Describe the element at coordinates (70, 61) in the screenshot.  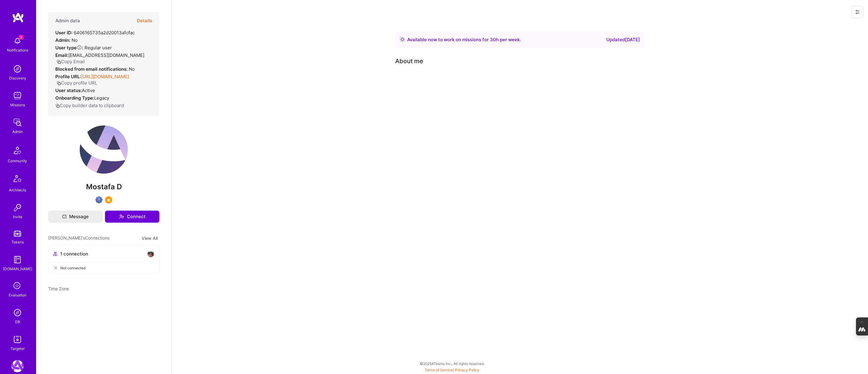
I see `button: Copy Email` at that location.